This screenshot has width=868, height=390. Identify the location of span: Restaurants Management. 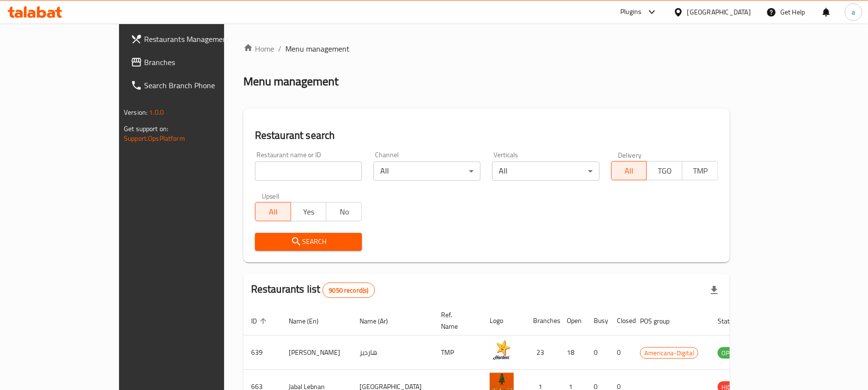
(200, 39).